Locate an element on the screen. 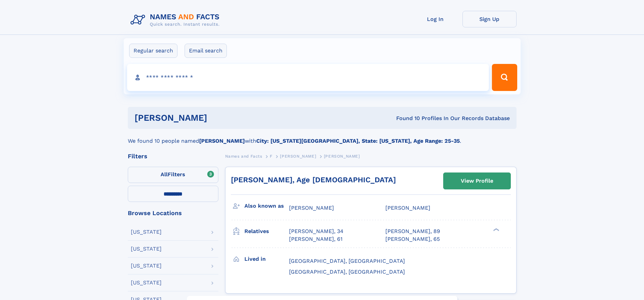 The width and height of the screenshot is (644, 300). a: Names and Facts is located at coordinates (244, 156).